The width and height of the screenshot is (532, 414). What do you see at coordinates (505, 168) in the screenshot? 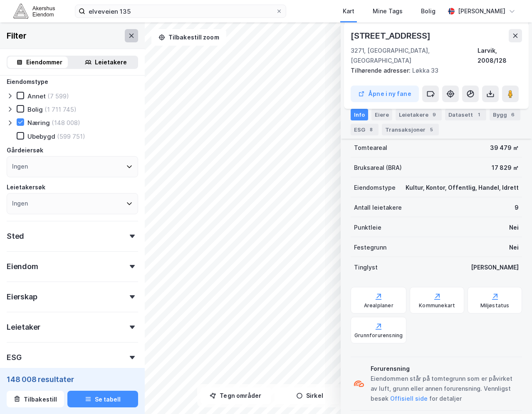
I see `div: 17 829 ㎡` at bounding box center [505, 168].